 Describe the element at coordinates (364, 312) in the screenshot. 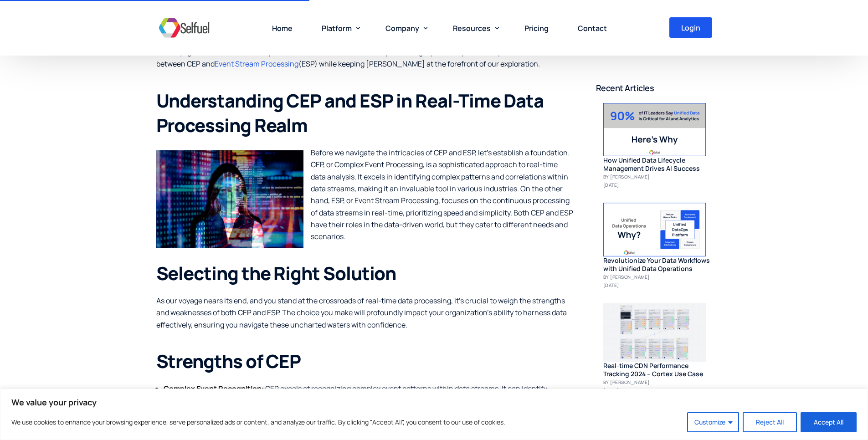

I see `p: As our voyage nears its end, and you stand at the crossroads of real-time data processing, it’s c...` at that location.